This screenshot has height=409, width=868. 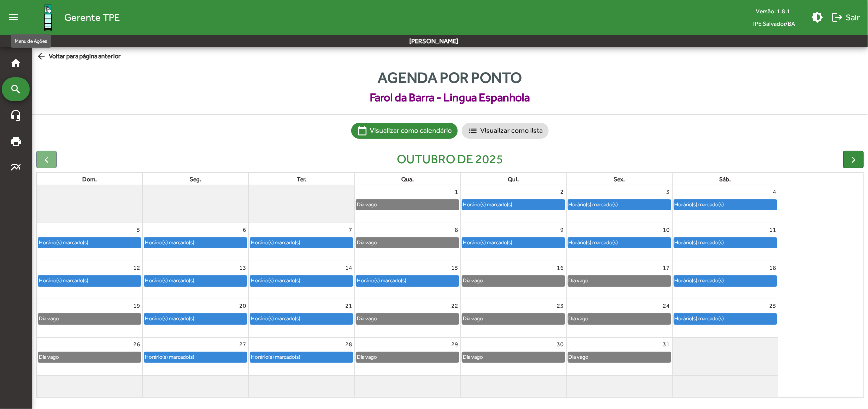 What do you see at coordinates (773, 230) in the screenshot?
I see `a: 11 de outubro de 2025` at bounding box center [773, 230].